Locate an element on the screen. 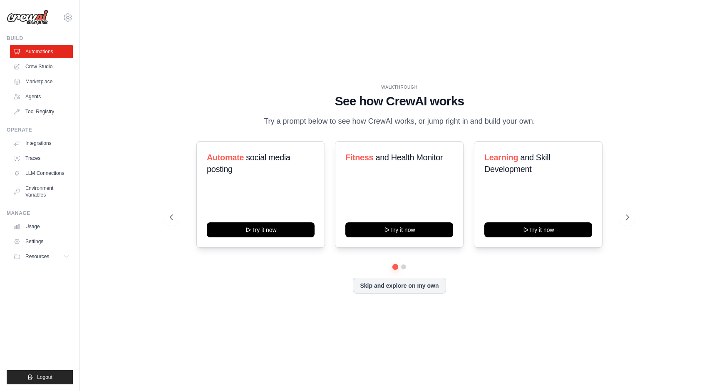  img: Logo is located at coordinates (27, 17).